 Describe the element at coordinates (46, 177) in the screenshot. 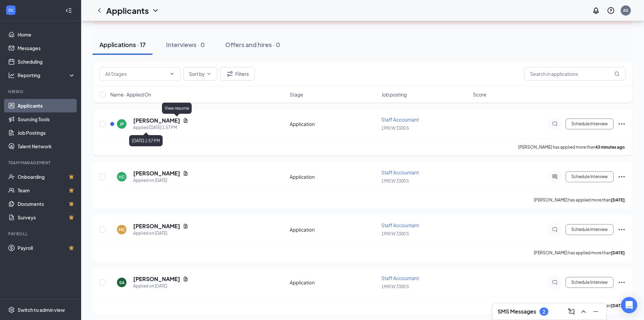

I see `a: OnboardingCrown` at that location.